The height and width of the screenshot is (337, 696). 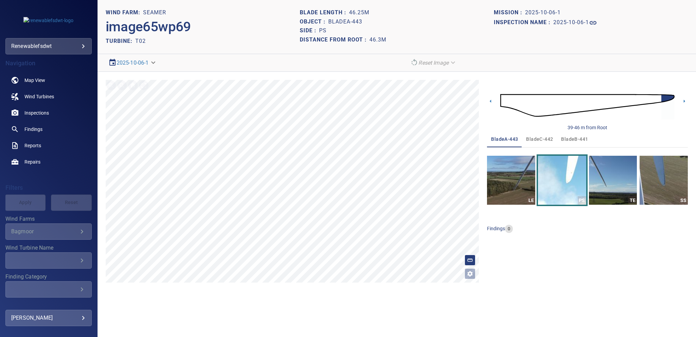 I want to click on span: bladeC-442, so click(x=540, y=139).